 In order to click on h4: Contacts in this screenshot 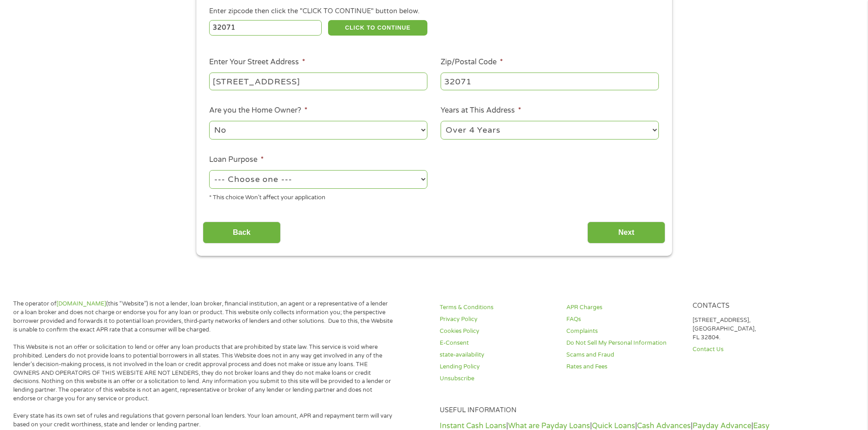, I will do `click(751, 306)`.